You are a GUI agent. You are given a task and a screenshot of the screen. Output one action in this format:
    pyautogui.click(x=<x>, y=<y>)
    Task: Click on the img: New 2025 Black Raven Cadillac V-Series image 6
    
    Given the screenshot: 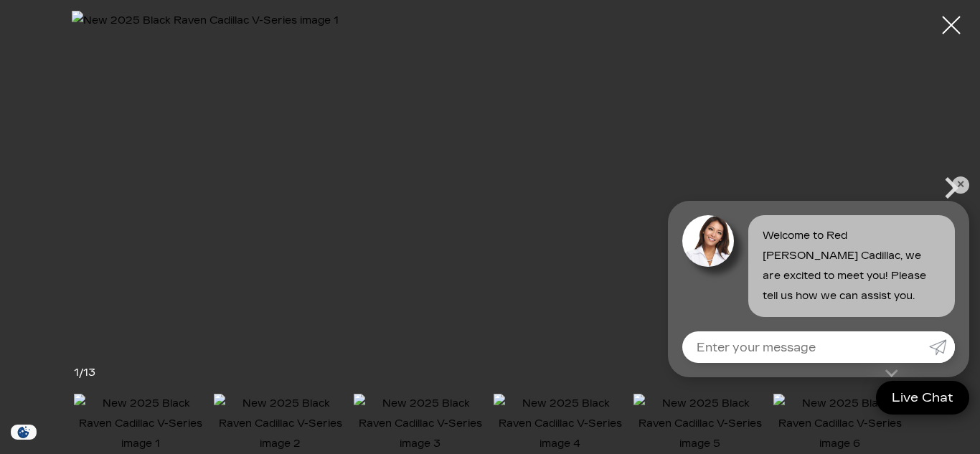 What is the action you would take?
    pyautogui.click(x=840, y=424)
    